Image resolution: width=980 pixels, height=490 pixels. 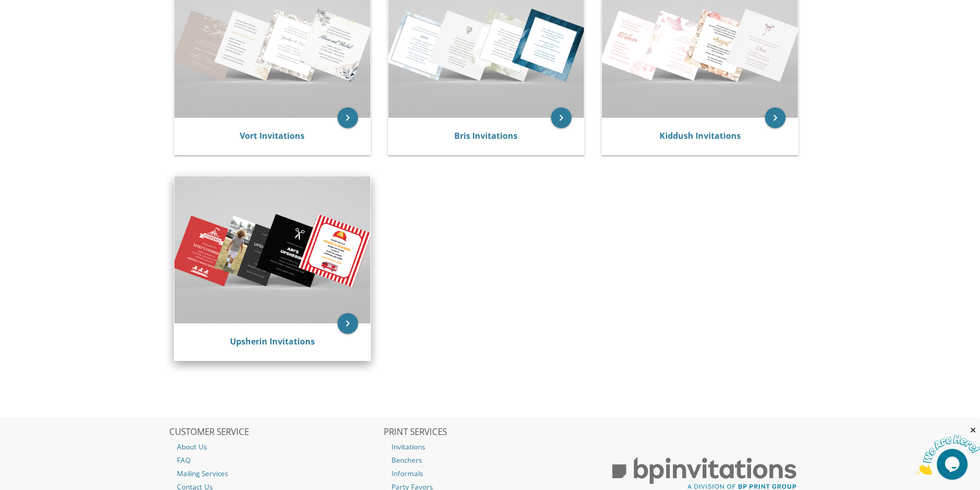 I want to click on a: Benchers, so click(x=490, y=461).